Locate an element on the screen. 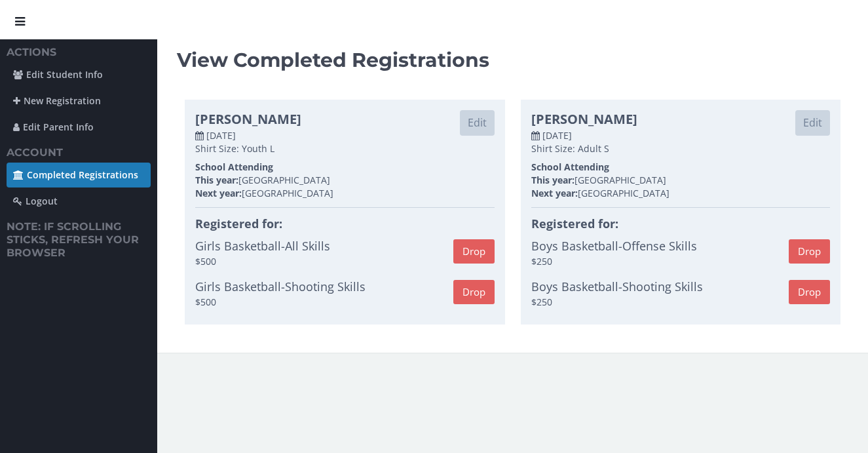 The image size is (868, 453). p: Girls Basketball-Shooting Skills is located at coordinates (324, 287).